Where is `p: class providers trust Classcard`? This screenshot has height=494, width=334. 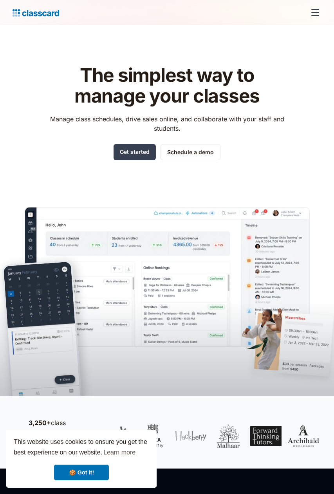 p: class providers trust Classcard is located at coordinates (60, 432).